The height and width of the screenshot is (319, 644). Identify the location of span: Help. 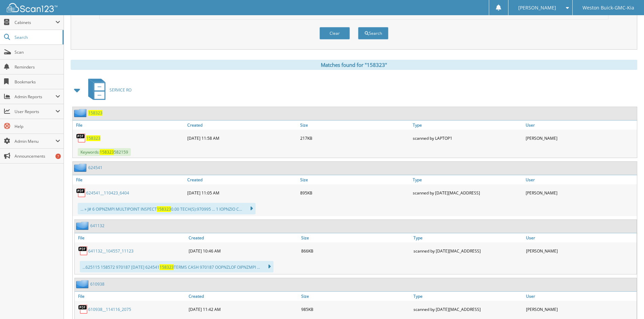
(37, 126).